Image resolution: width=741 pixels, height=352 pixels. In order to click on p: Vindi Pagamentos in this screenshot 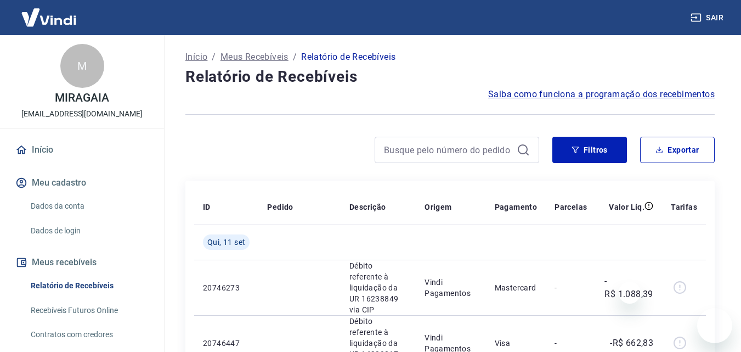, I will do `click(450, 287)`.